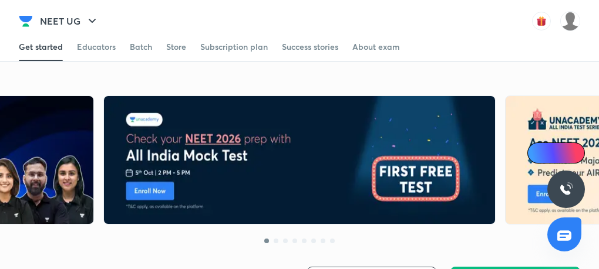  What do you see at coordinates (96, 47) in the screenshot?
I see `a: Educators` at bounding box center [96, 47].